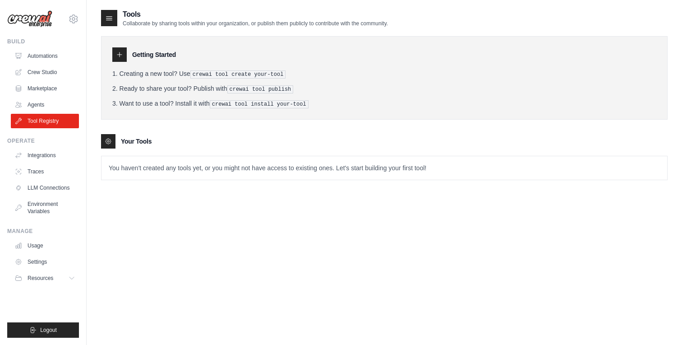  What do you see at coordinates (48, 330) in the screenshot?
I see `span: Logout` at bounding box center [48, 330].